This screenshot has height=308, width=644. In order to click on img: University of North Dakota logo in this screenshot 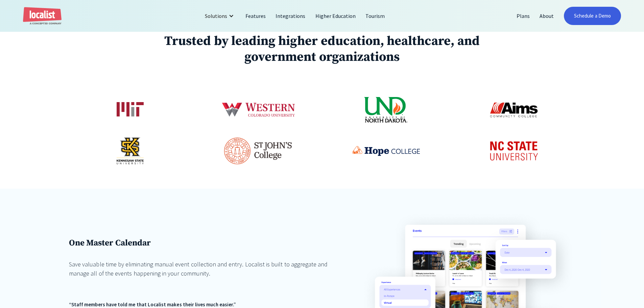, I will do `click(386, 110)`.